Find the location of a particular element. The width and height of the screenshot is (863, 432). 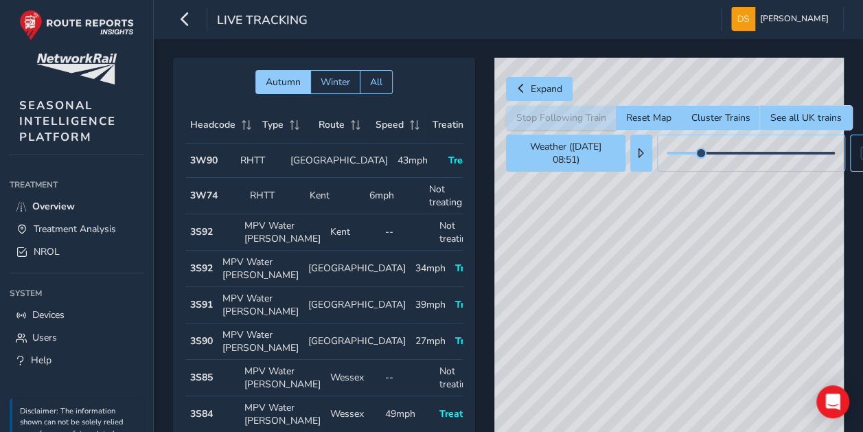

span: Treatment Analysis is located at coordinates (75, 229).